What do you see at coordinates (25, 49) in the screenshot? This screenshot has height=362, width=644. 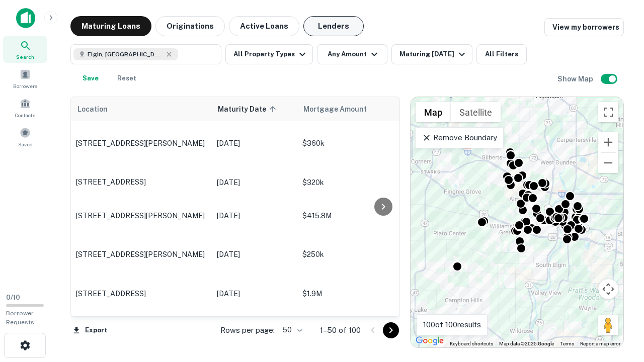 I see `a: Search` at bounding box center [25, 49].